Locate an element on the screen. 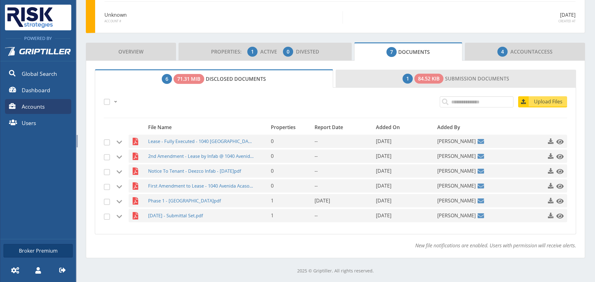  a: Accounts is located at coordinates (38, 107).